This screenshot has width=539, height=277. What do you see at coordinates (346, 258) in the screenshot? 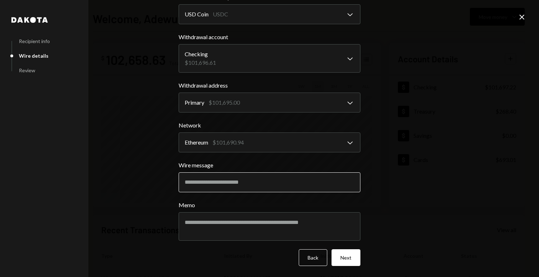
I see `button: Next` at bounding box center [346, 258].